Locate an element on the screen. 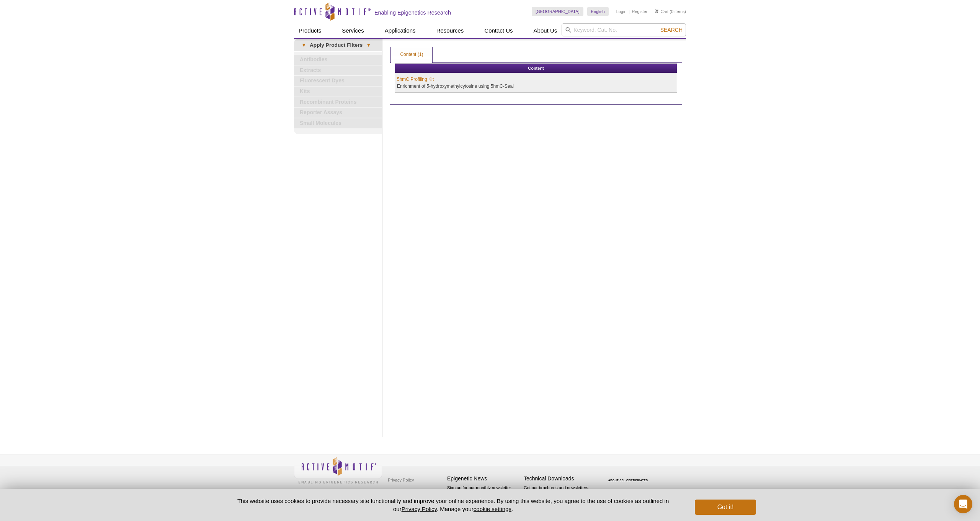  a: Fluorescent Dyes is located at coordinates (338, 80).